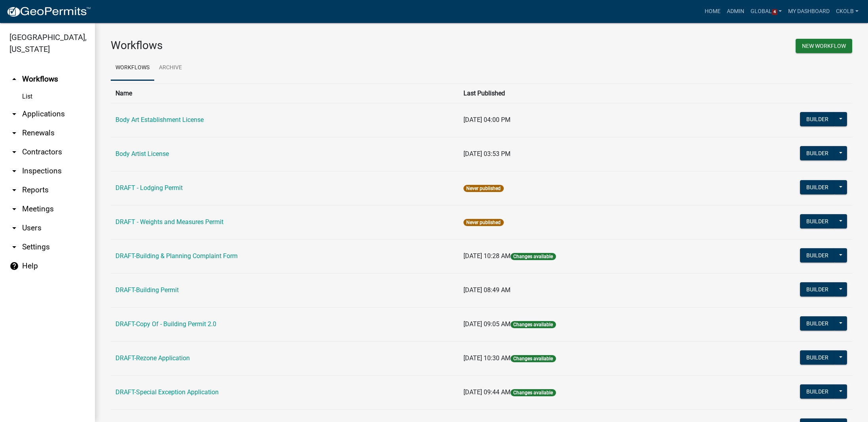  Describe the element at coordinates (713, 11) in the screenshot. I see `a: Home` at that location.